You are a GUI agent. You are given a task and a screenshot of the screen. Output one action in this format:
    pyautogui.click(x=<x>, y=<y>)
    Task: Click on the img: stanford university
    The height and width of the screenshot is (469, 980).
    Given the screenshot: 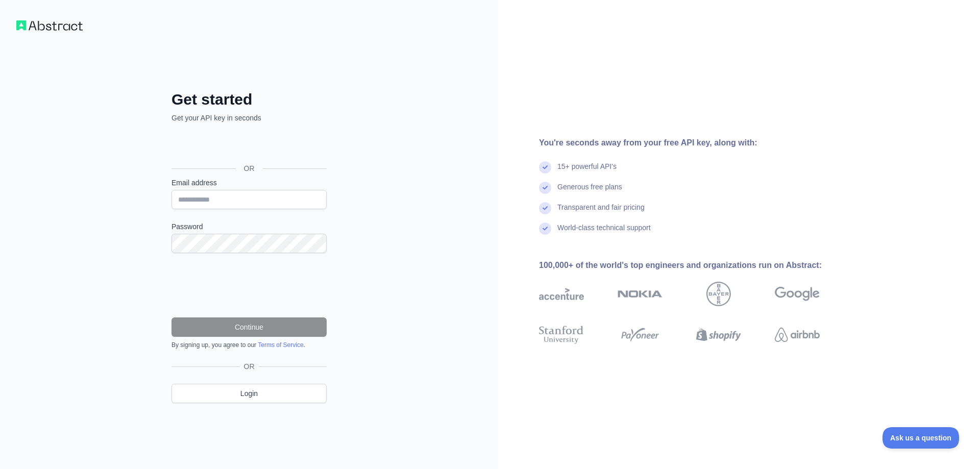 What is the action you would take?
    pyautogui.click(x=561, y=334)
    